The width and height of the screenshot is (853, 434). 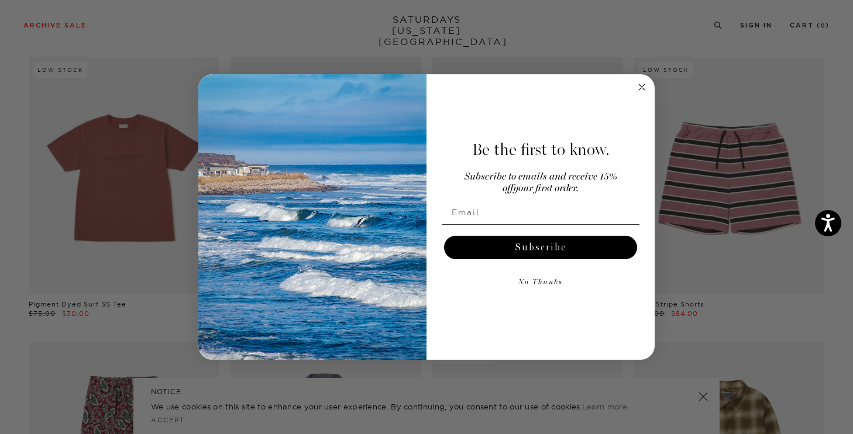 What do you see at coordinates (642, 87) in the screenshot?
I see `button: Close dialog` at bounding box center [642, 87].